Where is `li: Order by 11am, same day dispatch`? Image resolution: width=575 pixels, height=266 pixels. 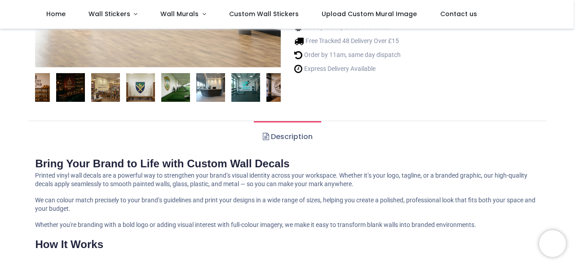
li: Order by 11am, same day dispatch is located at coordinates (358, 55).